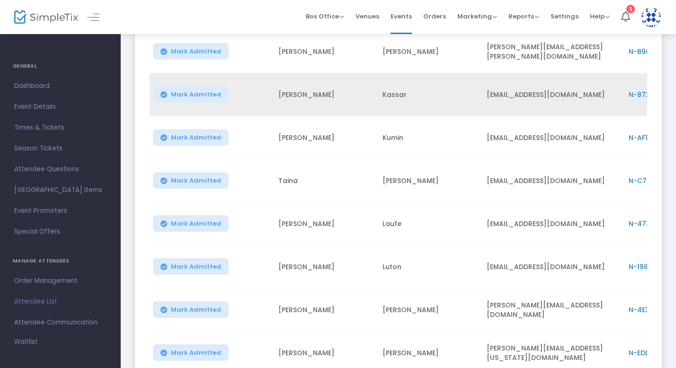  Describe the element at coordinates (631, 9) in the screenshot. I see `div: 3` at that location.